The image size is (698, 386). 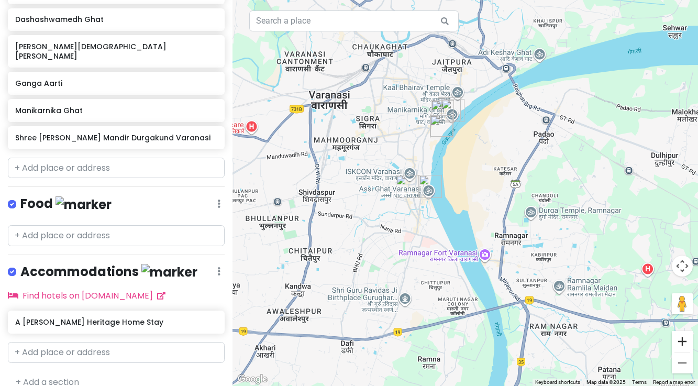 I want to click on a: Terms (opens in new tab), so click(x=639, y=382).